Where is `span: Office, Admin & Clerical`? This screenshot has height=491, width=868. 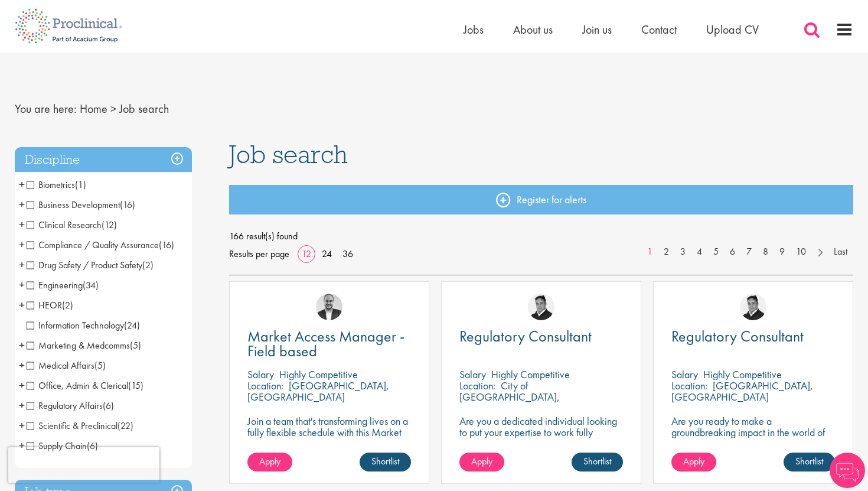
span: Office, Admin & Clerical is located at coordinates (77, 385).